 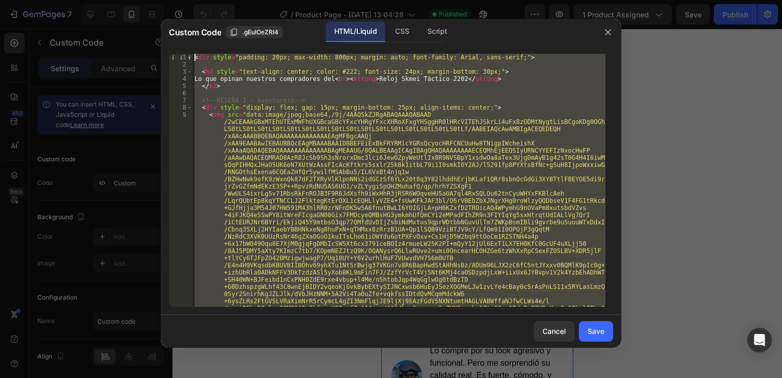 I want to click on div: 4, so click(x=181, y=79).